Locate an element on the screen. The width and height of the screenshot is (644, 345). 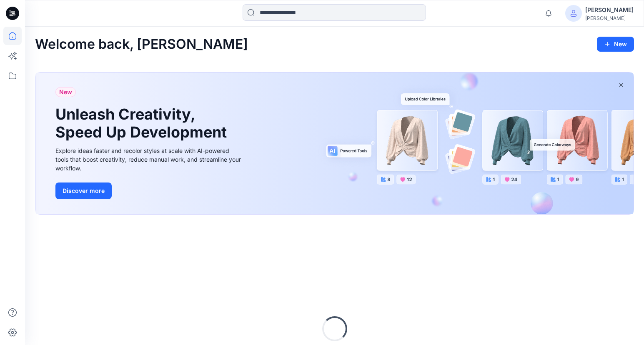
div: Explore ideas faster and recolor styles at scale with AI-powered tools that boost creativity, red... is located at coordinates (149, 159).